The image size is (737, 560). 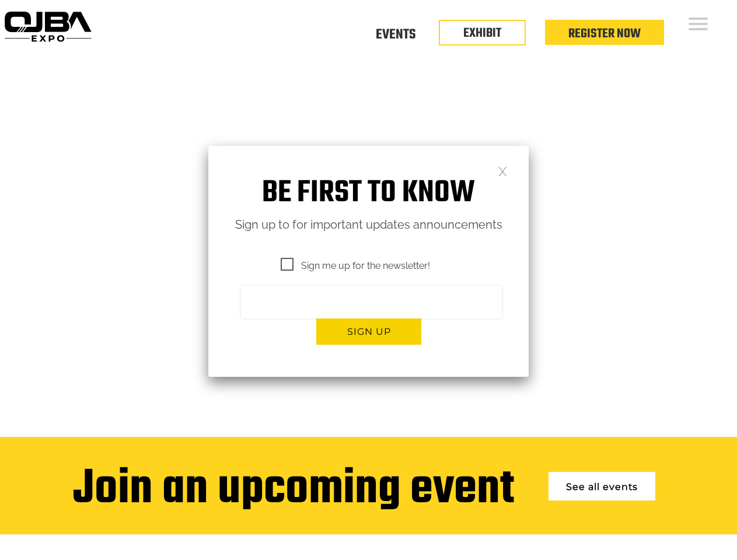 I want to click on a: EXHIBIT, so click(x=482, y=33).